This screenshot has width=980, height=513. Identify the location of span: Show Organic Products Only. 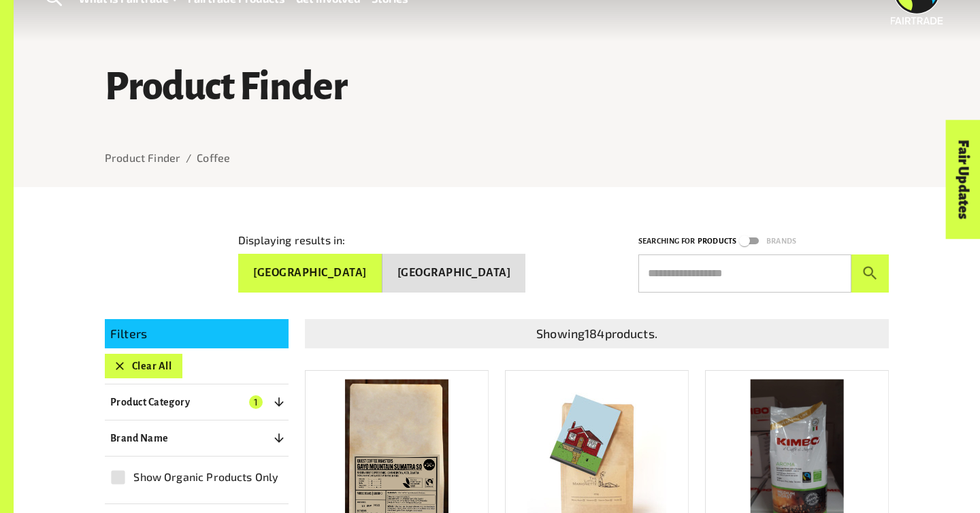
(205, 477).